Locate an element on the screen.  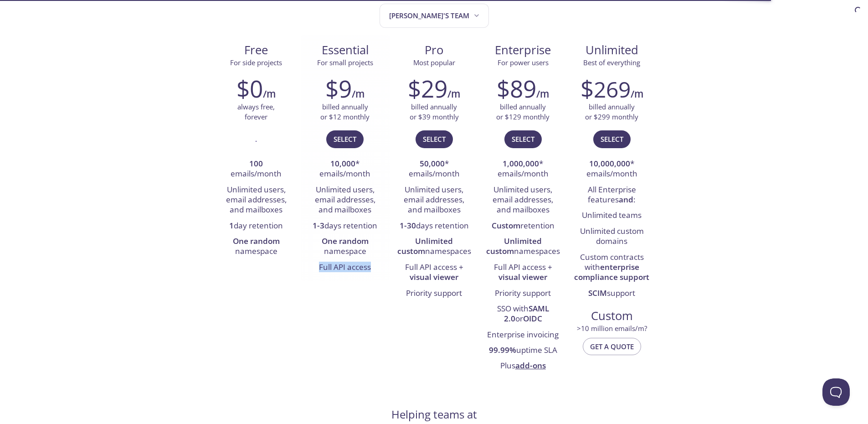
li: Unlimited custom domains is located at coordinates (612, 237).